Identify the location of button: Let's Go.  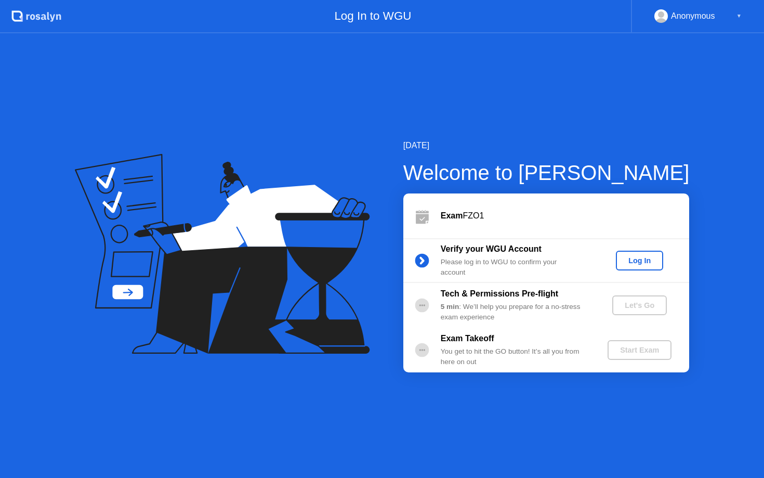
(639, 305).